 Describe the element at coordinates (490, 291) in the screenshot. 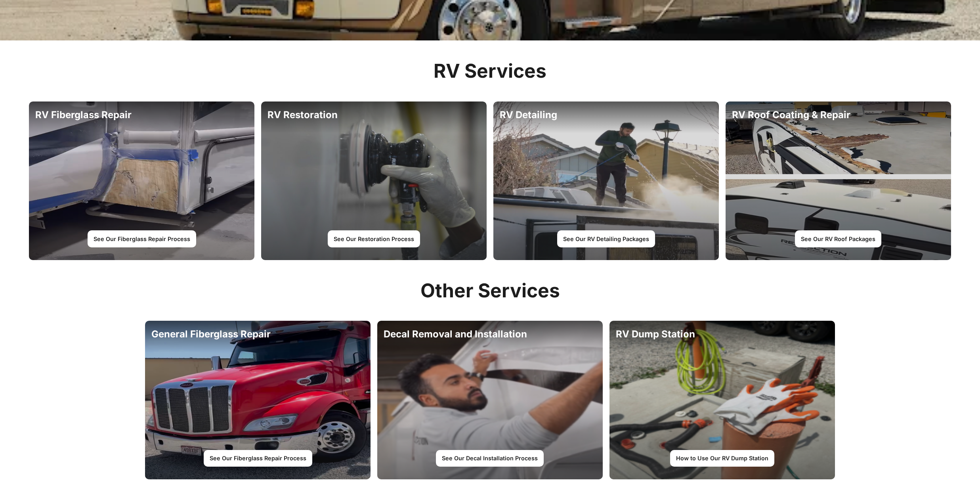

I see `h2: Other Services` at that location.